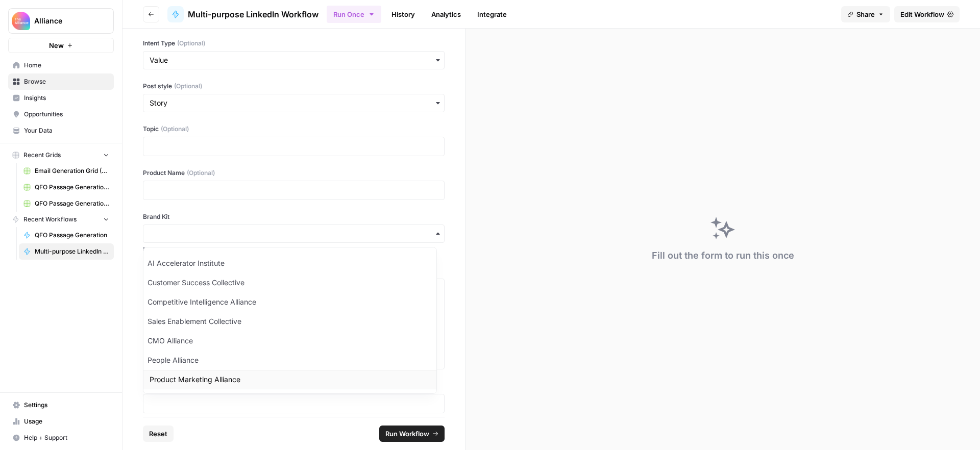  What do you see at coordinates (67, 81) in the screenshot?
I see `span: Browse` at bounding box center [67, 81].